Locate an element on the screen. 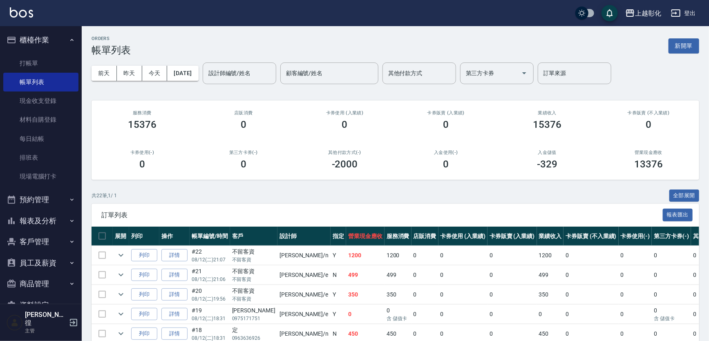  p: 主管 is located at coordinates (46, 331).